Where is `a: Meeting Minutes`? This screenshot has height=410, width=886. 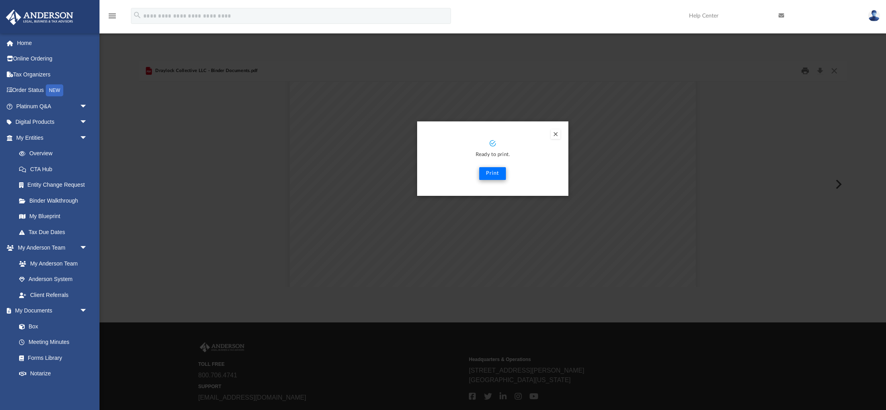 a: Meeting Minutes is located at coordinates (53, 342).